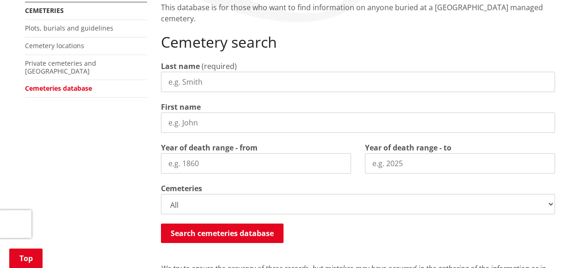 Image resolution: width=580 pixels, height=268 pixels. I want to click on label: Year of death range - to, so click(408, 148).